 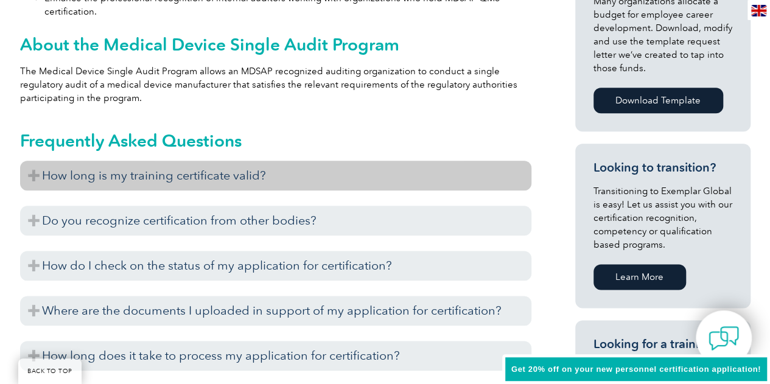 What do you see at coordinates (276, 44) in the screenshot?
I see `h2: About the Medical Device Single Audit Program` at bounding box center [276, 44].